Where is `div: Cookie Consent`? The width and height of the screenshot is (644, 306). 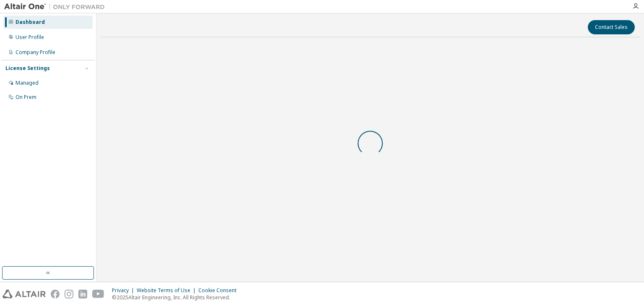 div: Cookie Consent is located at coordinates (220, 290).